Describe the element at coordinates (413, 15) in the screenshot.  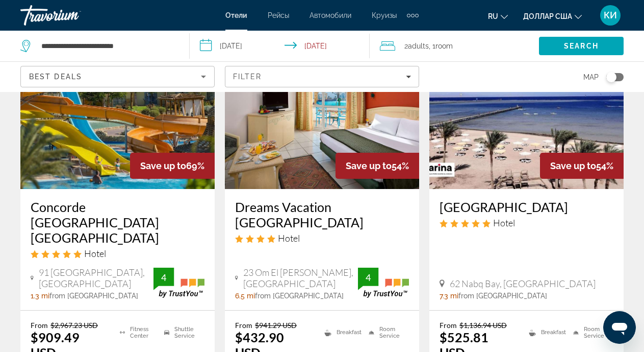
I see `button: Дополнительные элементы навигации` at that location.